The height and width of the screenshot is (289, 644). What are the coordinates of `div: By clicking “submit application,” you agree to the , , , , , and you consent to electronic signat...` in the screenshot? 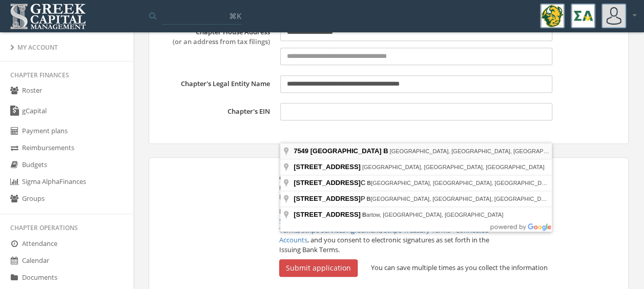 It's located at (389, 230).